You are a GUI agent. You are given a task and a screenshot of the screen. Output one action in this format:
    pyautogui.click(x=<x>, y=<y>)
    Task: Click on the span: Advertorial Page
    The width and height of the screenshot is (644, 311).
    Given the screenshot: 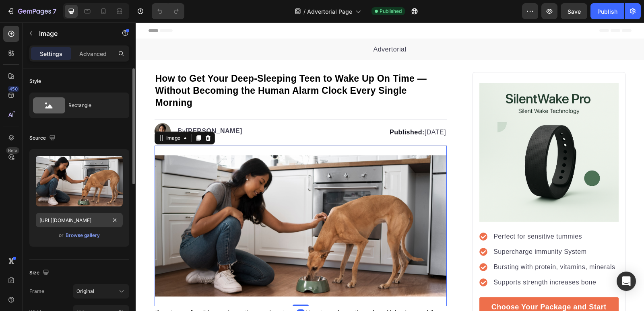 What is the action you would take?
    pyautogui.click(x=330, y=11)
    